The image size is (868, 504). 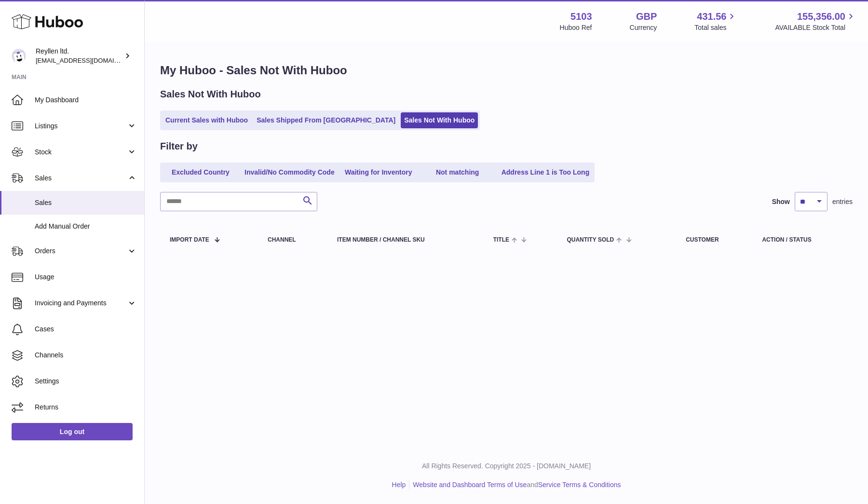 What do you see at coordinates (815, 28) in the screenshot?
I see `span: AVAILABLE Stock Total` at bounding box center [815, 28].